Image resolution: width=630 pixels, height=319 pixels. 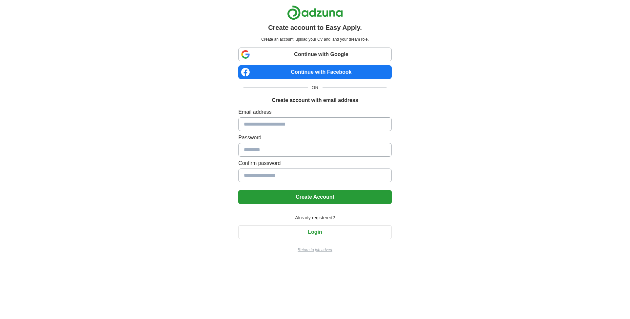 What do you see at coordinates (315, 163) in the screenshot?
I see `label: Confirm password` at bounding box center [315, 163].